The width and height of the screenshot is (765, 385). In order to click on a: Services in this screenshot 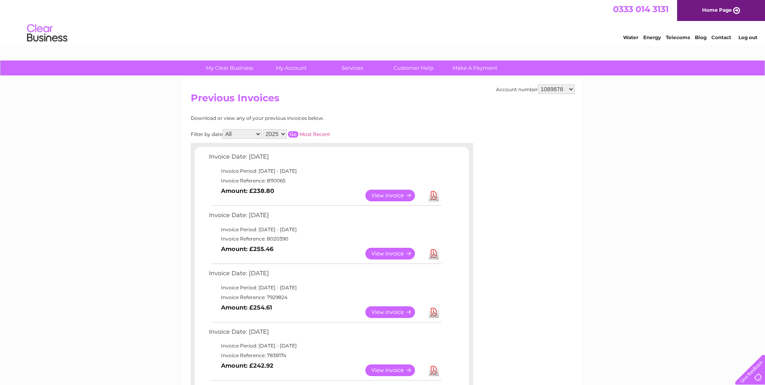, I will do `click(352, 68)`.